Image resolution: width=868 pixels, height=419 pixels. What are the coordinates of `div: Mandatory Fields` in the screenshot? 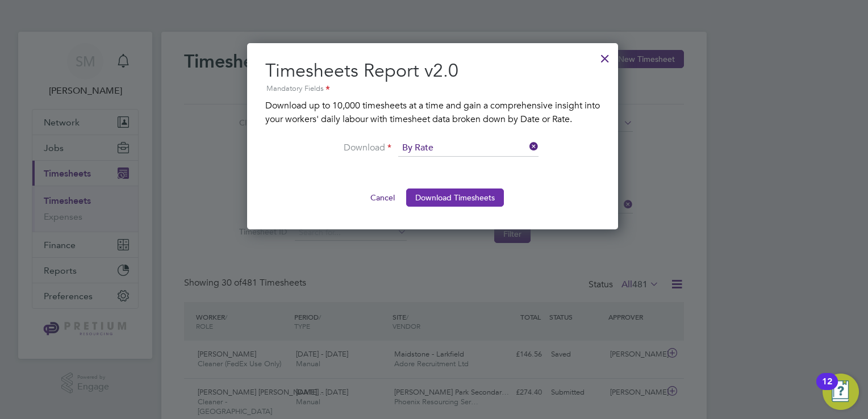 It's located at (432, 89).